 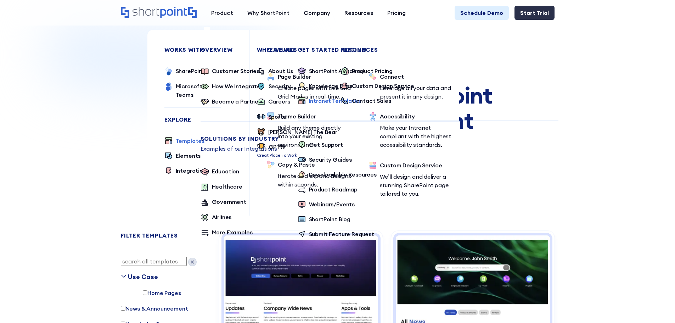 What do you see at coordinates (192, 262) in the screenshot?
I see `img: 68a58870c1521e1d1adff54a_close.svg` at bounding box center [192, 262].